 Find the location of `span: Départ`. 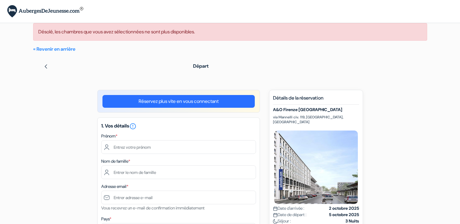

span: Départ is located at coordinates (201, 66).